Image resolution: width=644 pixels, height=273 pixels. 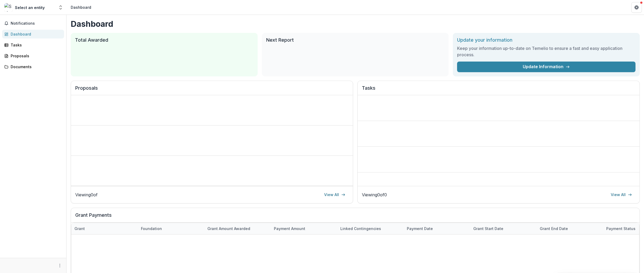 I want to click on h1: Dashboard, so click(x=356, y=24).